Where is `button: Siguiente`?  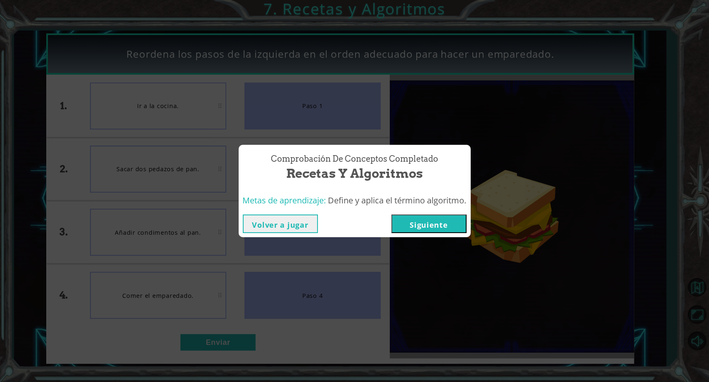
button: Siguiente is located at coordinates (429, 224).